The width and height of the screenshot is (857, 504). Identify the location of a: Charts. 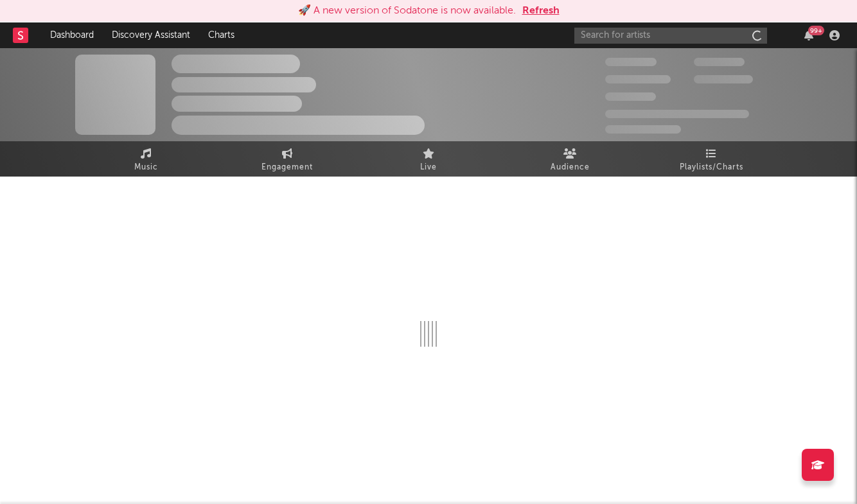
(221, 35).